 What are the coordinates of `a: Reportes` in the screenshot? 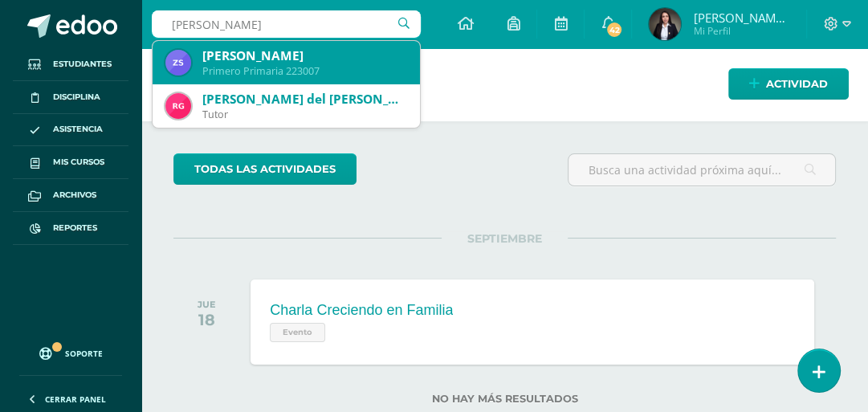 It's located at (71, 228).